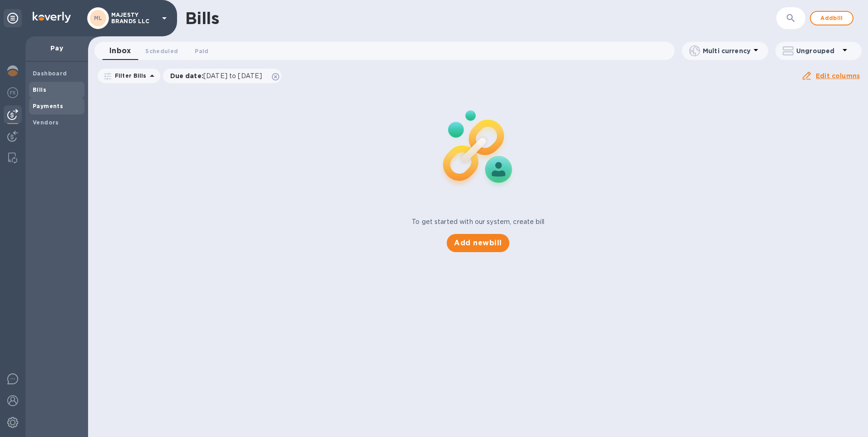  I want to click on u: Edit columns, so click(838, 76).